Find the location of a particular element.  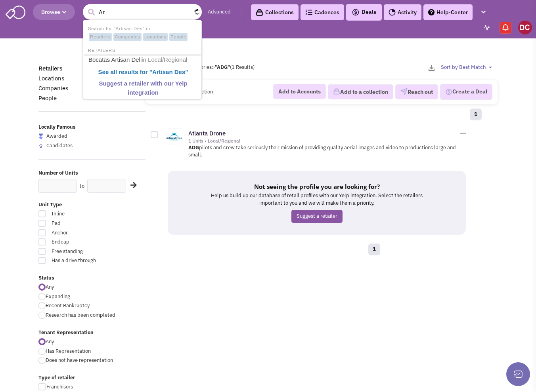

span: People is located at coordinates (179, 37).